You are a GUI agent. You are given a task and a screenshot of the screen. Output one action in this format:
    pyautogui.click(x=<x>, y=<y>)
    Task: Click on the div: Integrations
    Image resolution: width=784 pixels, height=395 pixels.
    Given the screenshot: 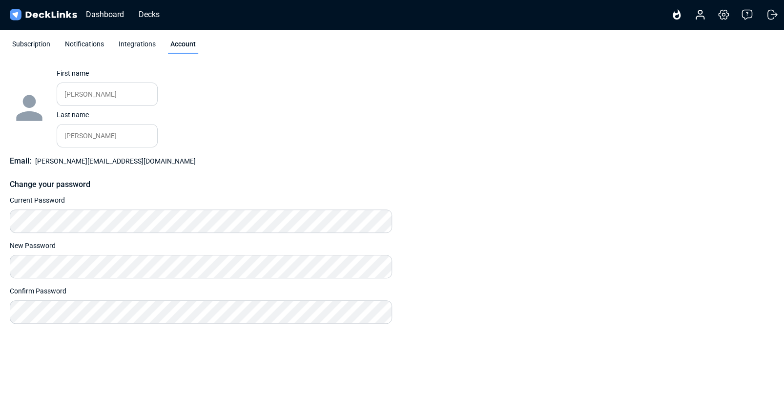 What is the action you would take?
    pyautogui.click(x=137, y=46)
    